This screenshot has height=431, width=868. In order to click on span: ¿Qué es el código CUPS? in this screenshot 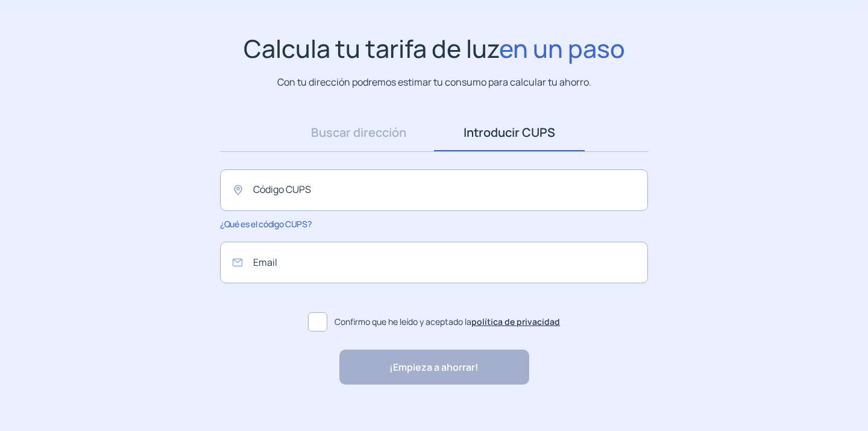, I will do `click(265, 224)`.